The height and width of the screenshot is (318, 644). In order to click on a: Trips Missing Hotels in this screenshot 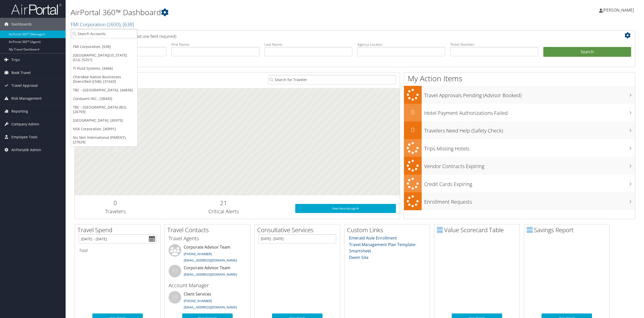, I will do `click(519, 148)`.